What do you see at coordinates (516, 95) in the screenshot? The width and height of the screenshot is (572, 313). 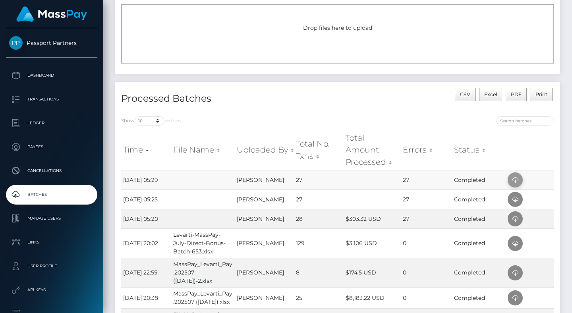 I see `button: PDF` at bounding box center [516, 95].